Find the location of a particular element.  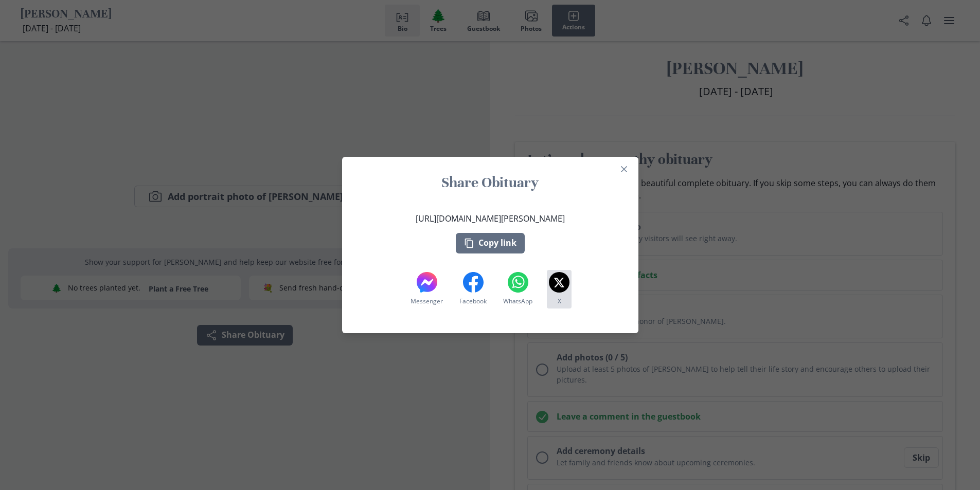

button: X is located at coordinates (559, 289).